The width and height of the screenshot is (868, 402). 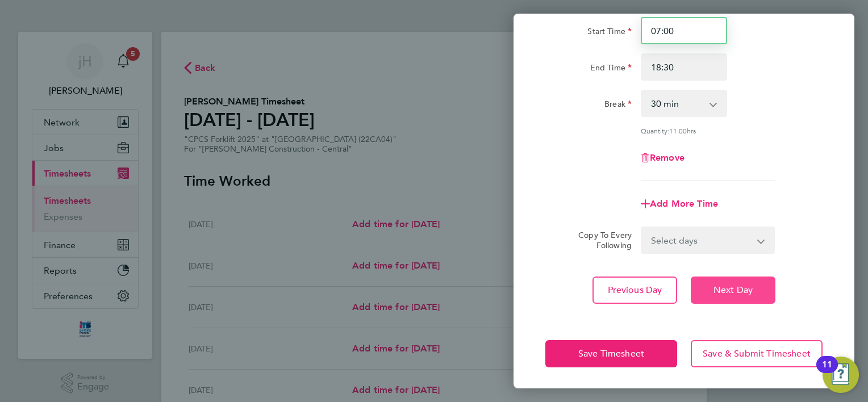 I want to click on label: Start Time, so click(x=610, y=33).